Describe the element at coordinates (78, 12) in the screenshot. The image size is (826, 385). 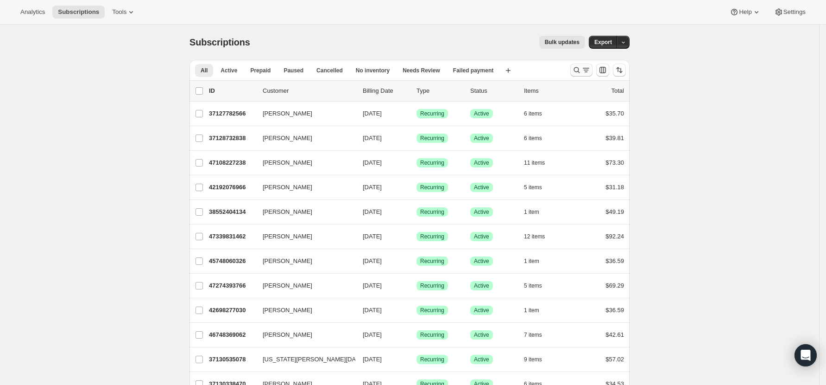
I see `button: Subscriptions` at that location.